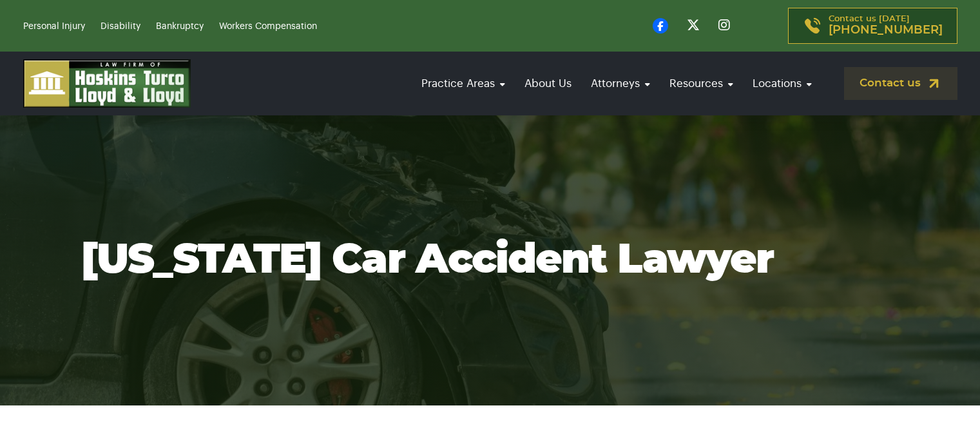  Describe the element at coordinates (548, 83) in the screenshot. I see `a: About Us` at that location.